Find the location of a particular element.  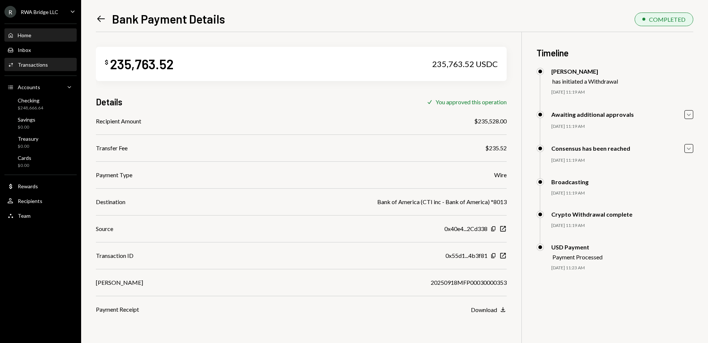

div: 0x40e4...2Cd338 is located at coordinates (466, 229).